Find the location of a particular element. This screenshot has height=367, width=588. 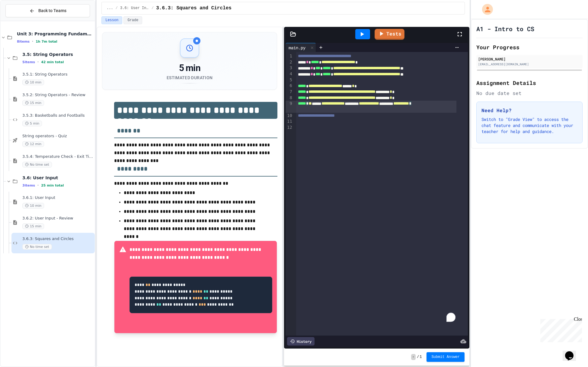

button: Lesson is located at coordinates (112, 20).